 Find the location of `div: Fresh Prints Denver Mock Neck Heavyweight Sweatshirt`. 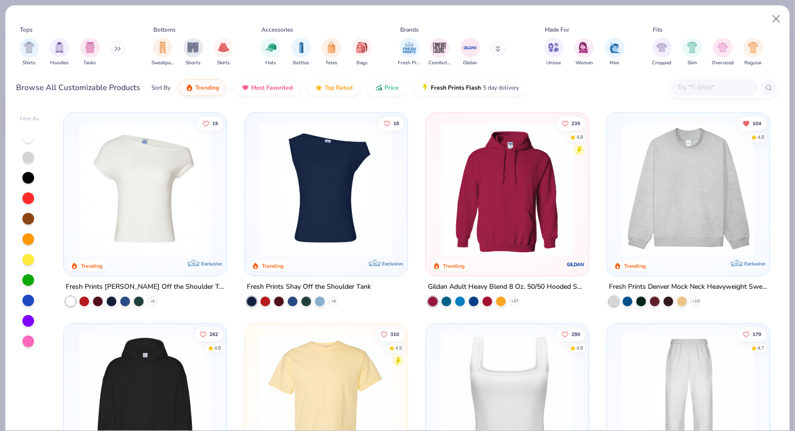

div: Fresh Prints Denver Mock Neck Heavyweight Sweatshirt is located at coordinates (689, 287).